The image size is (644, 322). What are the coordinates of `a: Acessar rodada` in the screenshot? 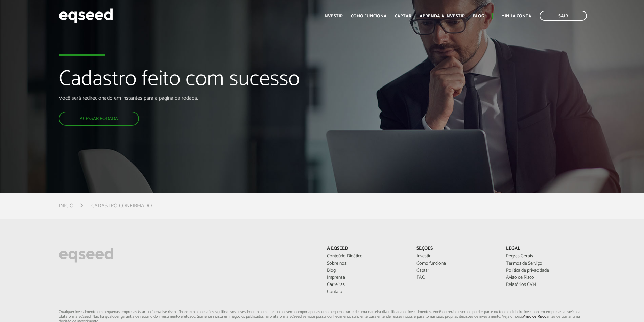 It's located at (99, 118).